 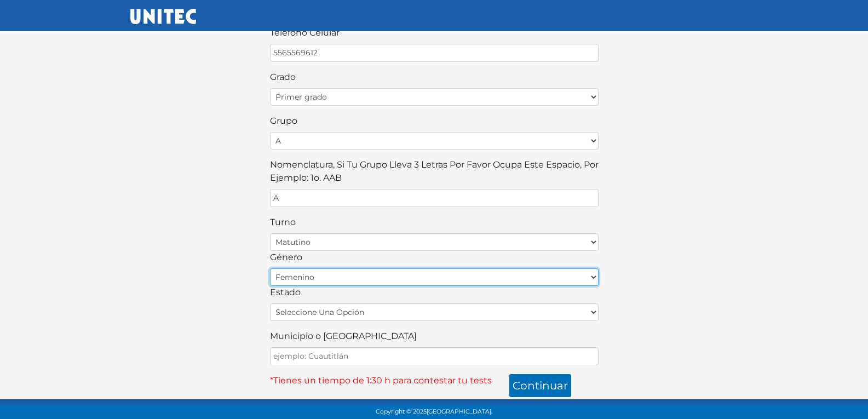 What do you see at coordinates (304, 33) in the screenshot?
I see `label: teléfono celular` at bounding box center [304, 33].